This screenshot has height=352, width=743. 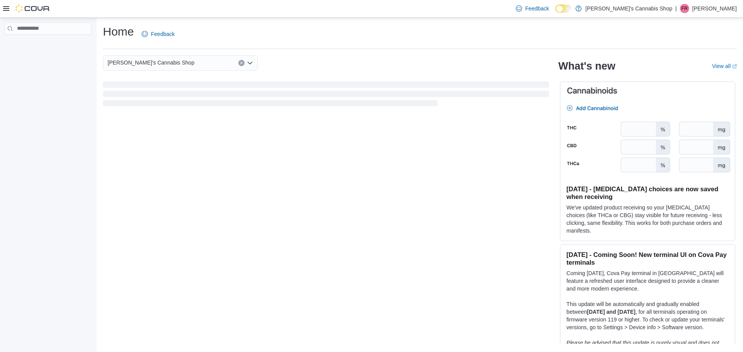 I want to click on h1: Home, so click(x=118, y=32).